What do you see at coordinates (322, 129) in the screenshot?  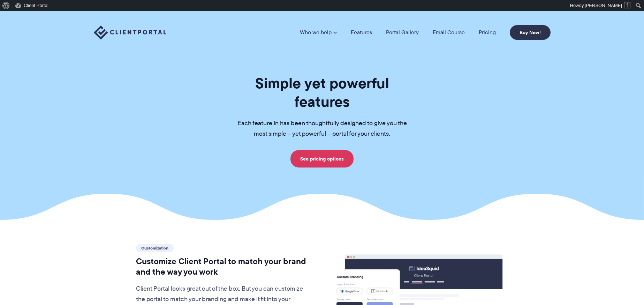 I see `p: Each feature in has been thoughtfully designed to give you the most simple – yet powerful – porta...` at bounding box center [322, 129].